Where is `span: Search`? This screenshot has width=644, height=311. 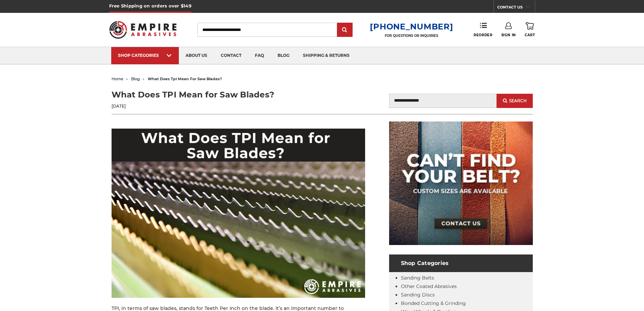
span: Search is located at coordinates (518, 101).